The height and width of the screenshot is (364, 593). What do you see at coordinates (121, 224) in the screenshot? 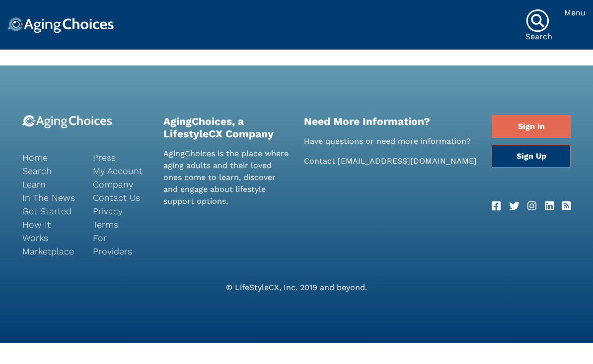
I see `a: Terms` at bounding box center [121, 224].